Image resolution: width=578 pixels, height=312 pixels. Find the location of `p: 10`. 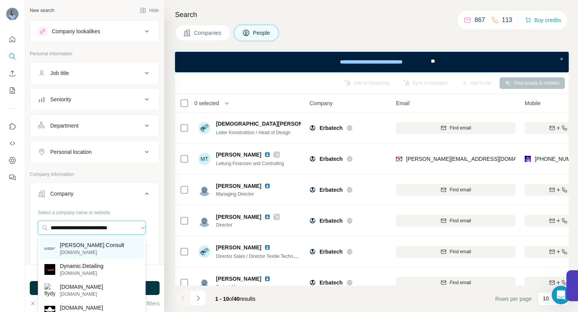

p: 10 is located at coordinates (546, 298).